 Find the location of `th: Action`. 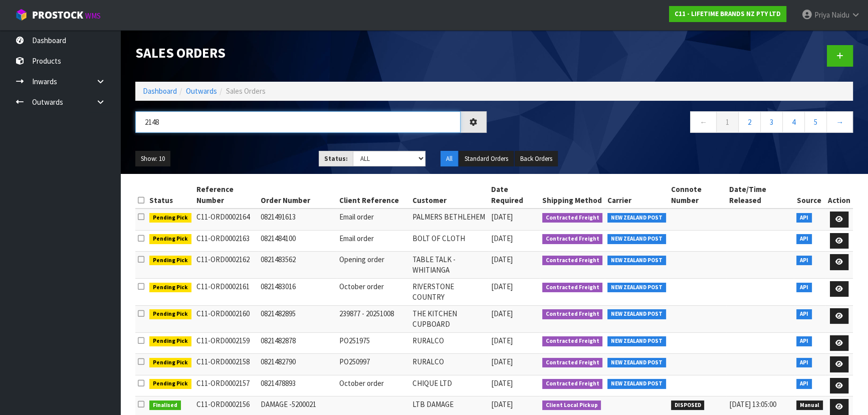

th: Action is located at coordinates (839, 195).